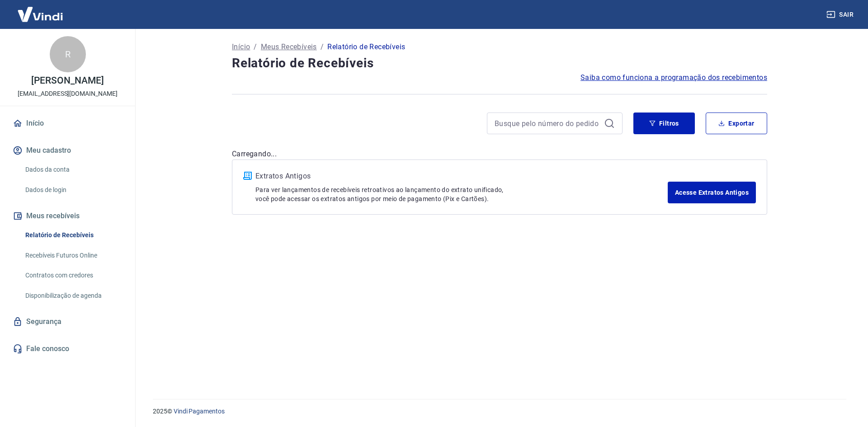 This screenshot has width=868, height=427. I want to click on a: Acesse Extratos Antigos, so click(711, 192).